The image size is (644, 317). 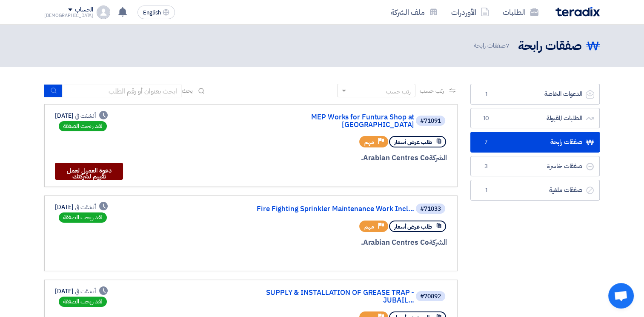 What do you see at coordinates (329, 297) in the screenshot?
I see `a: SUPPLY & INSTALLATION OF GREASE TRAP - JUBAIL...` at bounding box center [329, 297].